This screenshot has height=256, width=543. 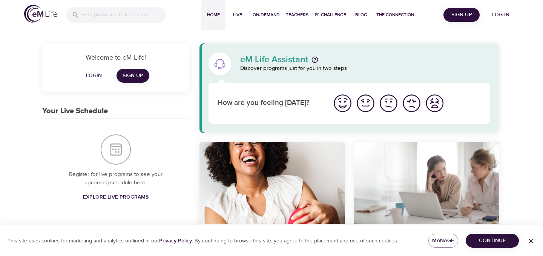 What do you see at coordinates (365, 103) in the screenshot?
I see `button: I'm feeling good` at bounding box center [365, 103].